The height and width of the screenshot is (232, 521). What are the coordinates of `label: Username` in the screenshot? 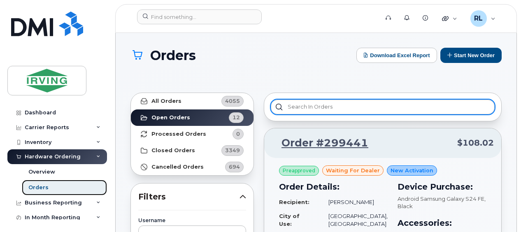 It's located at (192, 220).